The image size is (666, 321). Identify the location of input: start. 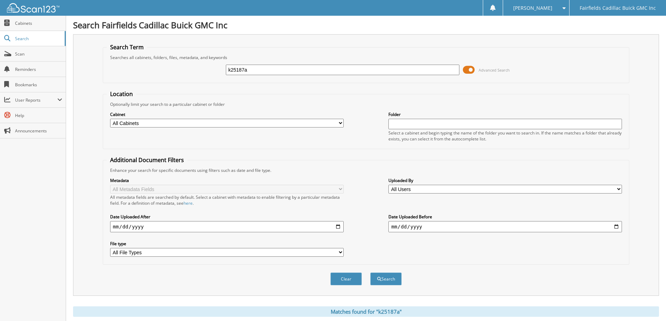
(227, 227).